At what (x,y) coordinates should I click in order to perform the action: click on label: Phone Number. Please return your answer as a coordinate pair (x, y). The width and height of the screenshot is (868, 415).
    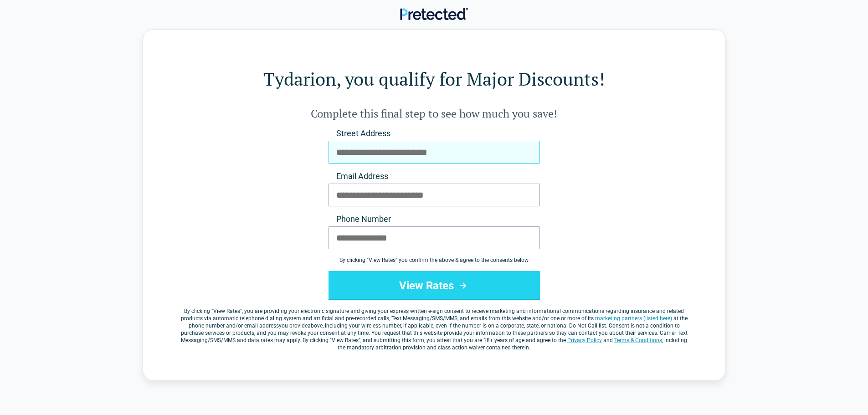
    Looking at the image, I should click on (435, 219).